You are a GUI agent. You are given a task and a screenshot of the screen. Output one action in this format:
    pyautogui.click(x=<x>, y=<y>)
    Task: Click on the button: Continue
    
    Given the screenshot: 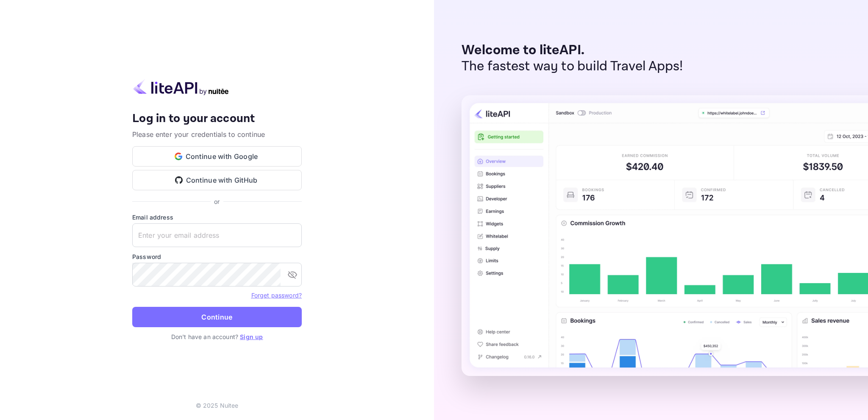 What is the action you would take?
    pyautogui.click(x=217, y=317)
    